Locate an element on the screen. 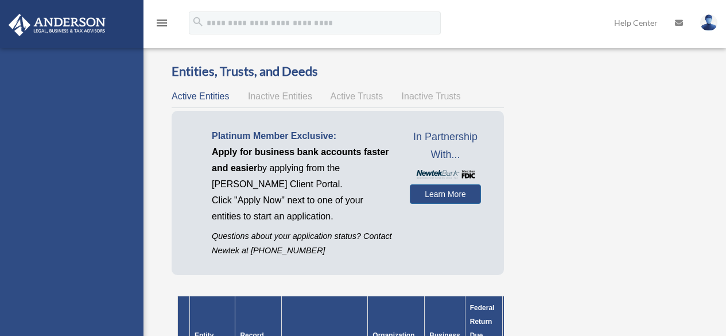 The image size is (726, 336). i: menu is located at coordinates (162, 23).